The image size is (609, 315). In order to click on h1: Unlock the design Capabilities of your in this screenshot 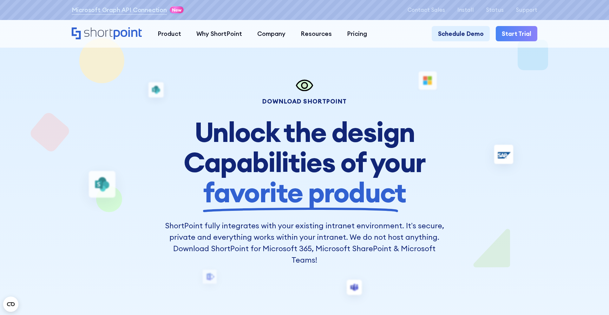, I will do `click(305, 162)`.